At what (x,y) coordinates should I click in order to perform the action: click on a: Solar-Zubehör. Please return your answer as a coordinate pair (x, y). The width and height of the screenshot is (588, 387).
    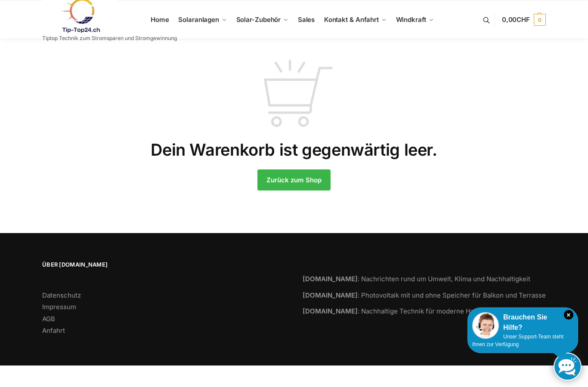
    Looking at the image, I should click on (262, 20).